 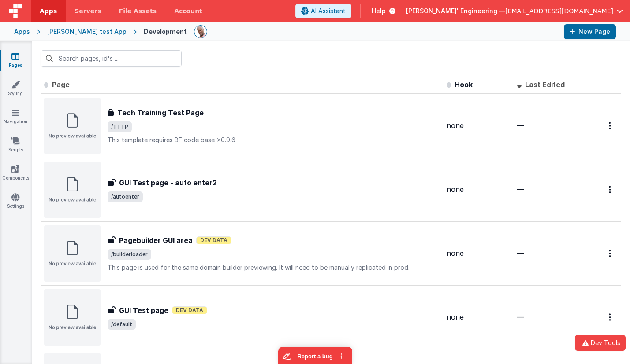 What do you see at coordinates (144, 310) in the screenshot?
I see `h3: GUI Test page` at bounding box center [144, 310].